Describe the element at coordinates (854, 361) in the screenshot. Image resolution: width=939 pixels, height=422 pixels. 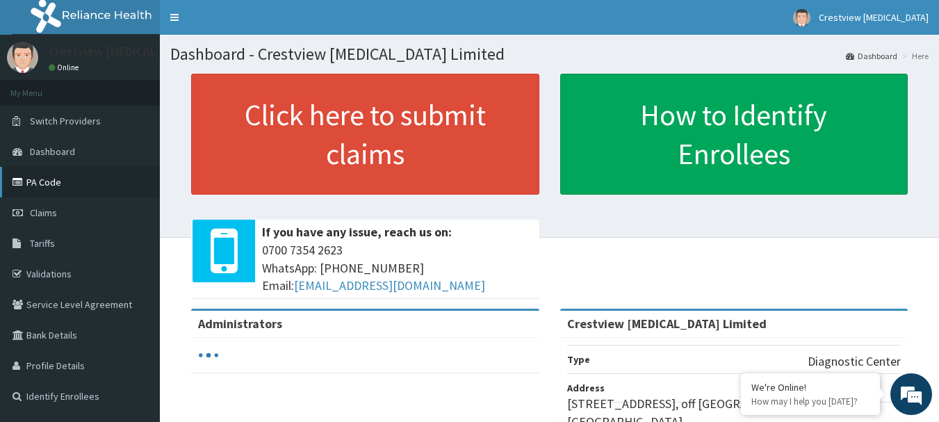
I see `p: Diagnostic Center` at that location.